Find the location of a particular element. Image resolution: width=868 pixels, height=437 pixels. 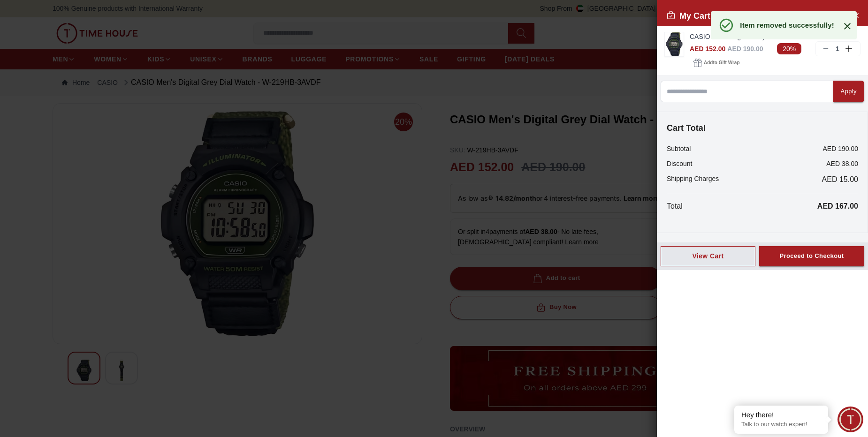

span: 20% is located at coordinates (790, 49).